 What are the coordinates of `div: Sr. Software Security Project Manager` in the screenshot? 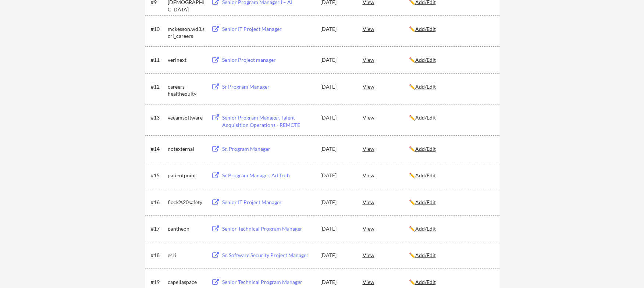 It's located at (268, 255).